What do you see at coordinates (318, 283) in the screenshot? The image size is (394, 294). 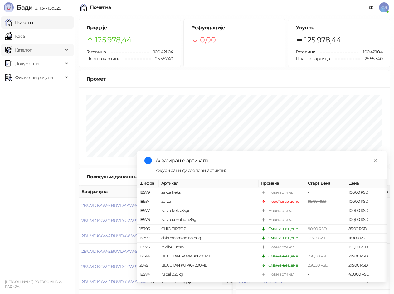 I see `span: 150,00 RSD` at bounding box center [318, 283].